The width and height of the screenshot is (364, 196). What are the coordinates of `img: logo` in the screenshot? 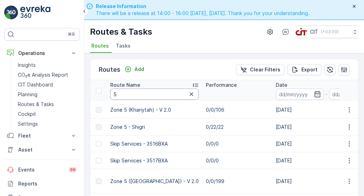 It's located at (11, 13).